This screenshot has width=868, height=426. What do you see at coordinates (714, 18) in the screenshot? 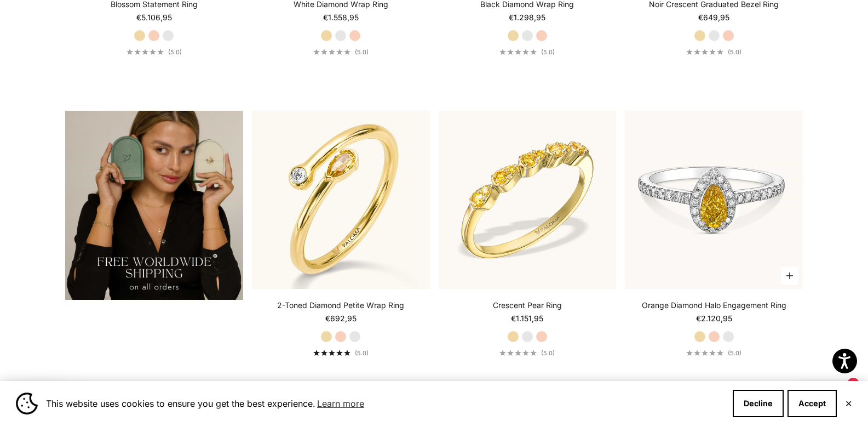
I see `sale-price: €649,95` at bounding box center [714, 18].